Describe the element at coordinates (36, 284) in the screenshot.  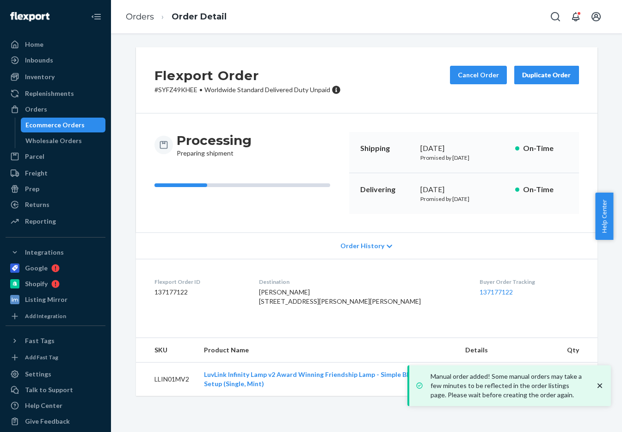
I see `div: Shopify` at that location.